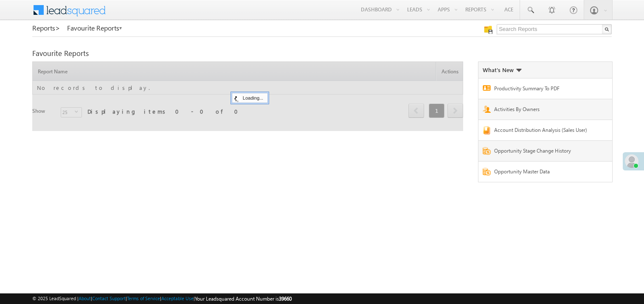 This screenshot has width=644, height=304. Describe the element at coordinates (488, 30) in the screenshot. I see `img: Manage all your saved reports!` at that location.